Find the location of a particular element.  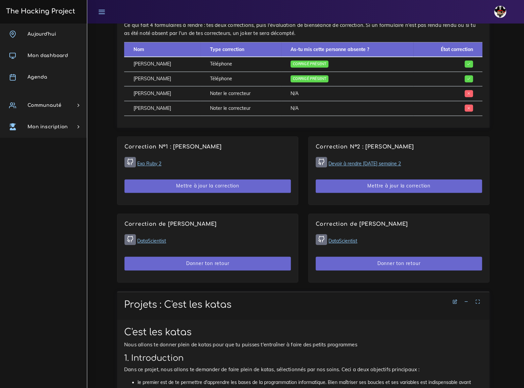

img: avatar is located at coordinates (500, 12).